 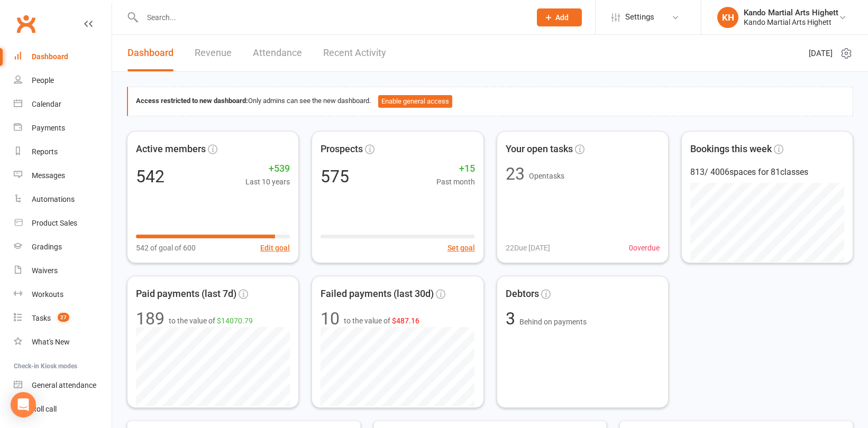 What do you see at coordinates (63, 247) in the screenshot?
I see `a: Gradings` at bounding box center [63, 247].